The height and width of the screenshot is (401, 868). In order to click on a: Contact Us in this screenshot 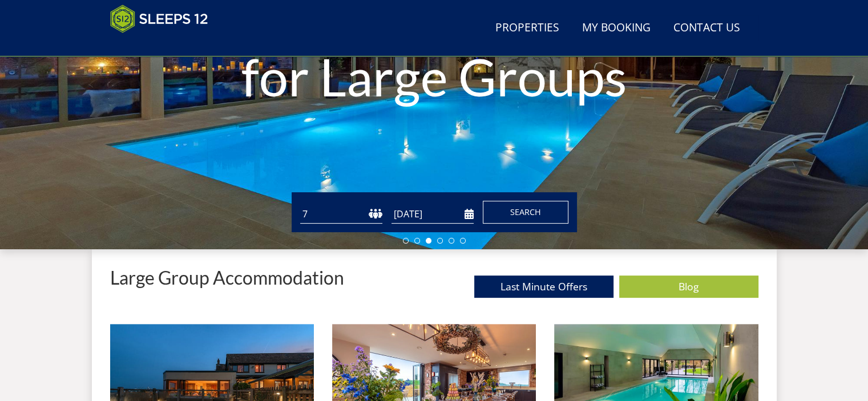, I will do `click(706, 28)`.